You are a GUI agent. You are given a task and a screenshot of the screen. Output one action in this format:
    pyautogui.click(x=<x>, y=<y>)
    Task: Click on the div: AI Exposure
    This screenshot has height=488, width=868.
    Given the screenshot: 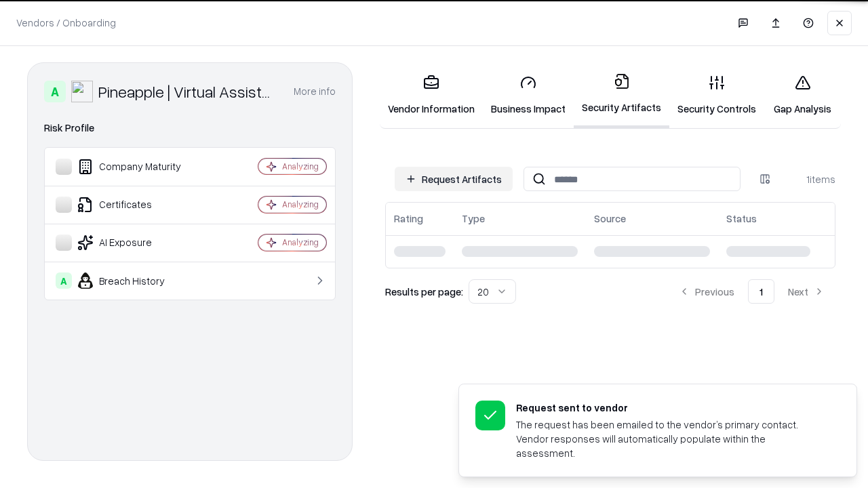 What is the action you would take?
    pyautogui.click(x=137, y=243)
    